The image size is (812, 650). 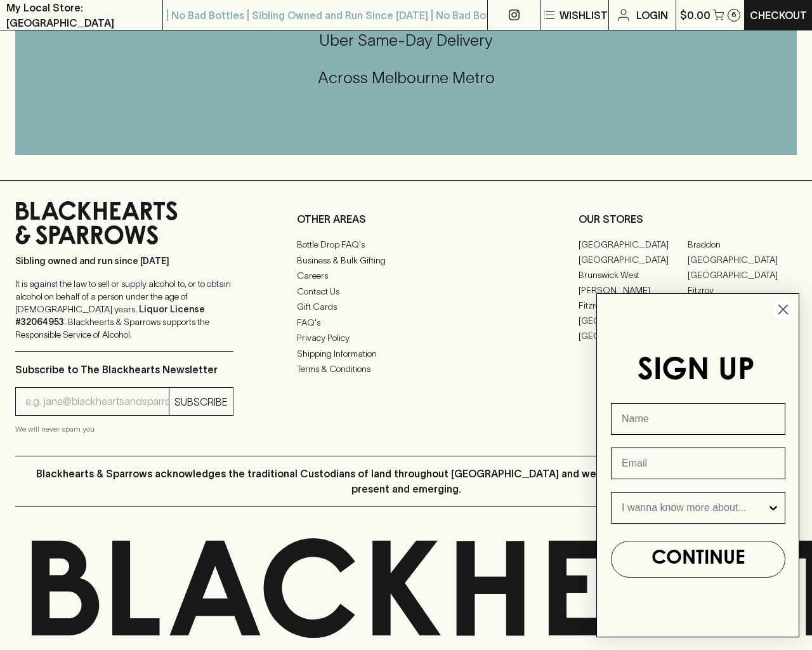 What do you see at coordinates (694, 508) in the screenshot?
I see `input: I wanna know more about...` at bounding box center [694, 508].